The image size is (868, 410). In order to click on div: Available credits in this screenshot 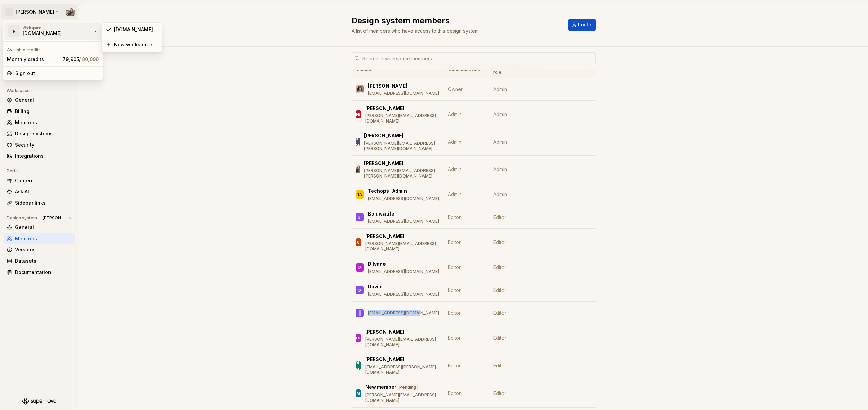, I will do `click(53, 48)`.